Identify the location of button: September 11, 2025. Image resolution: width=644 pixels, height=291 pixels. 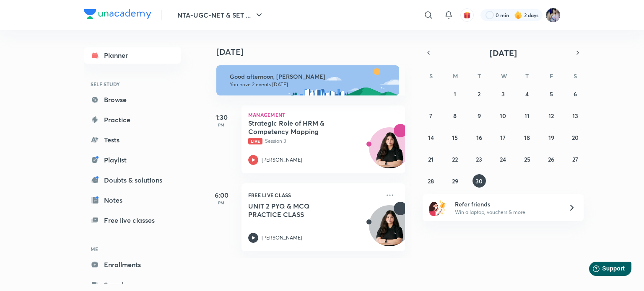
(527, 116).